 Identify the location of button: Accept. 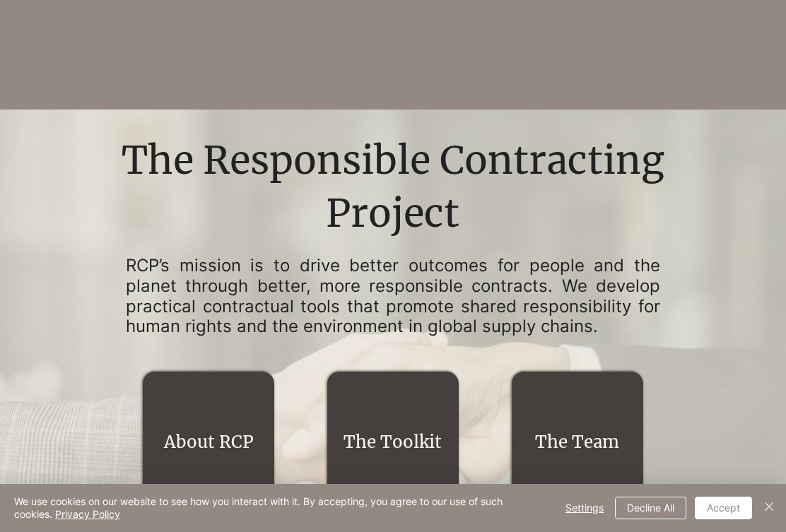
(723, 508).